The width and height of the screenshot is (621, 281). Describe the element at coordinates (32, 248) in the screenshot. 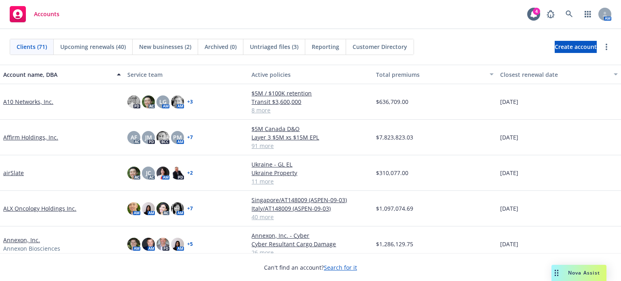

I see `span: Annexon Biosciences` at that location.